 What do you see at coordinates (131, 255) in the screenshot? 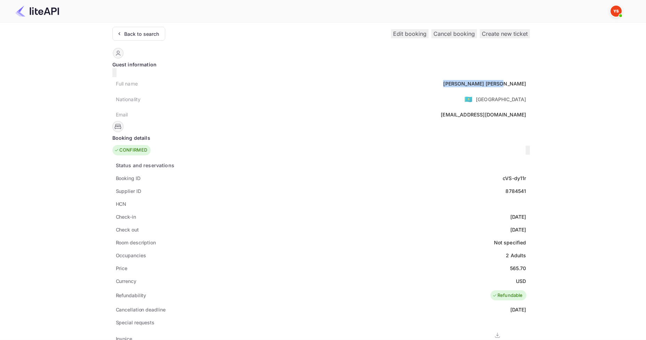
I see `div: Occupancies` at bounding box center [131, 255].